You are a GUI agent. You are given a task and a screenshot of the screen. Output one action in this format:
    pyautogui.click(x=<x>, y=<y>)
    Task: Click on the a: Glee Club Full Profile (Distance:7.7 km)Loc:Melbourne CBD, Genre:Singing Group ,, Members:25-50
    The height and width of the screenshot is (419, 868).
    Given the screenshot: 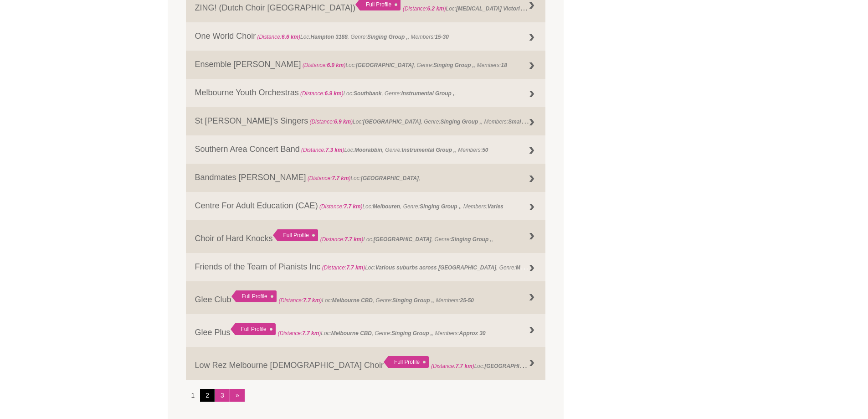 What is the action you would take?
    pyautogui.click(x=366, y=298)
    